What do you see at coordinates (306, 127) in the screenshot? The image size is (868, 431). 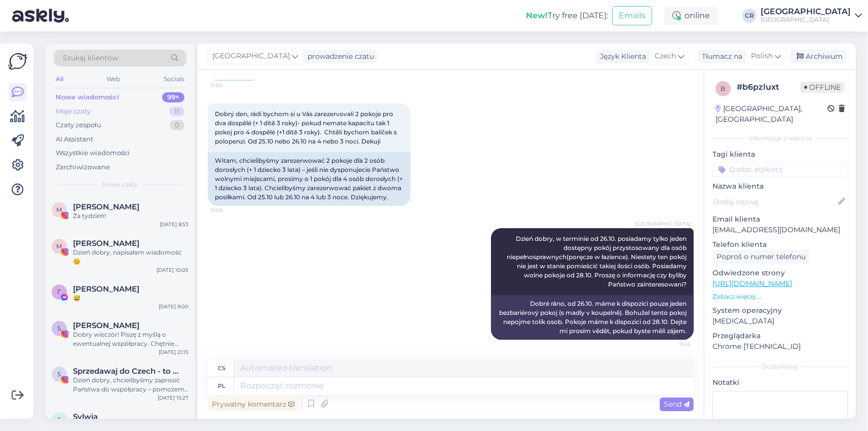 I see `span: Dobrý den, rádi bychom si u Vás zarezervovali 2 pokoje pro dva dospělé (+ 1 dítě 3 roky)- pokud n...` at bounding box center [306, 127].